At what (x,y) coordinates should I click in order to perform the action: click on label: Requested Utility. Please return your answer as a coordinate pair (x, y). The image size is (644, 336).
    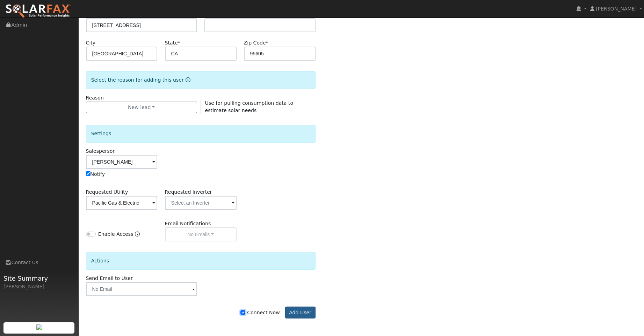
    Looking at the image, I should click on (107, 192).